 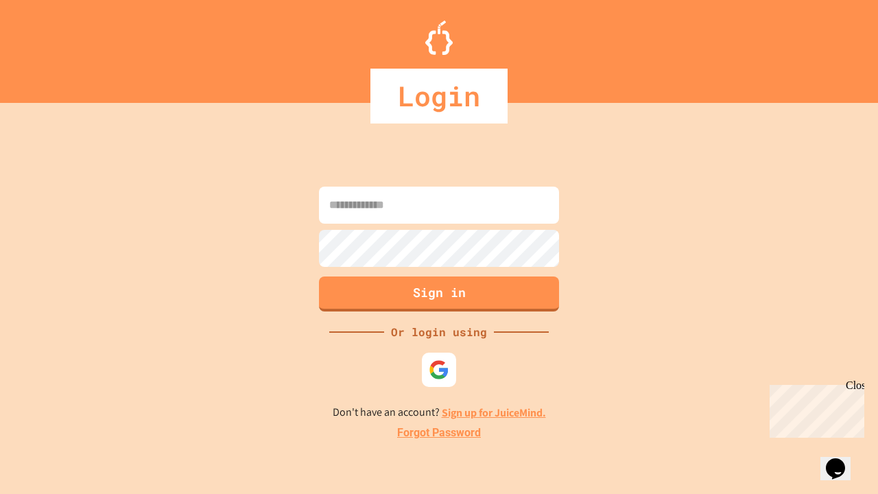 I want to click on a: Sign up for JuiceMind., so click(x=494, y=412).